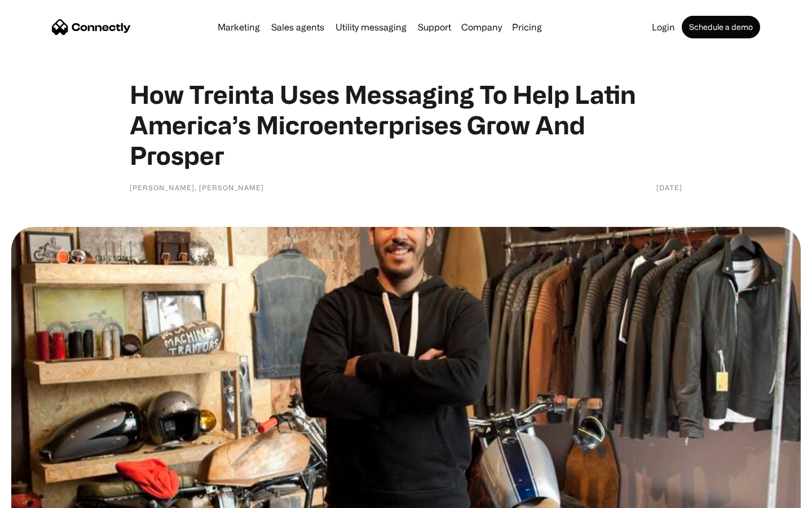  What do you see at coordinates (39, 496) in the screenshot?
I see `aside: Language selected: English` at bounding box center [39, 496].